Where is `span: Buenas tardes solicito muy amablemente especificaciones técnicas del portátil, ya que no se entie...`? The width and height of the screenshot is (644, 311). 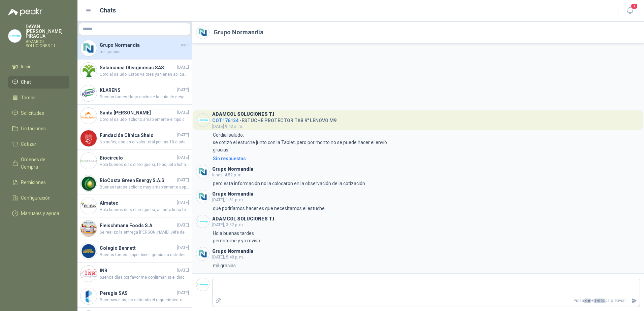
span: Buenas tardes solicito muy amablemente especificaciones técnicas del portátil, ya que no se entie... is located at coordinates (144, 187).